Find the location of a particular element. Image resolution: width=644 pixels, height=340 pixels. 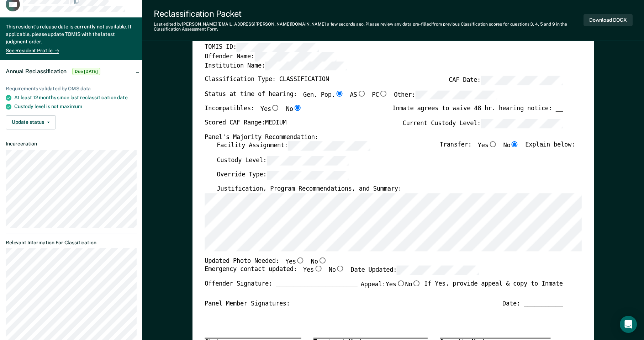

label: Appeal: is located at coordinates (391, 287).